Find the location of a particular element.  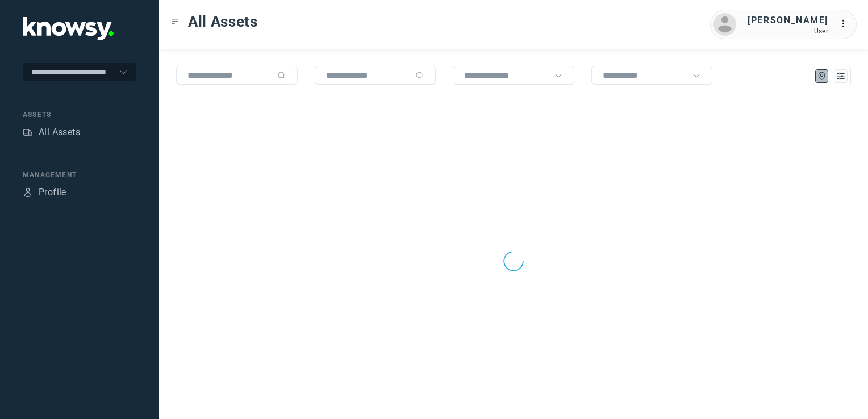

div: Map is located at coordinates (822, 76).